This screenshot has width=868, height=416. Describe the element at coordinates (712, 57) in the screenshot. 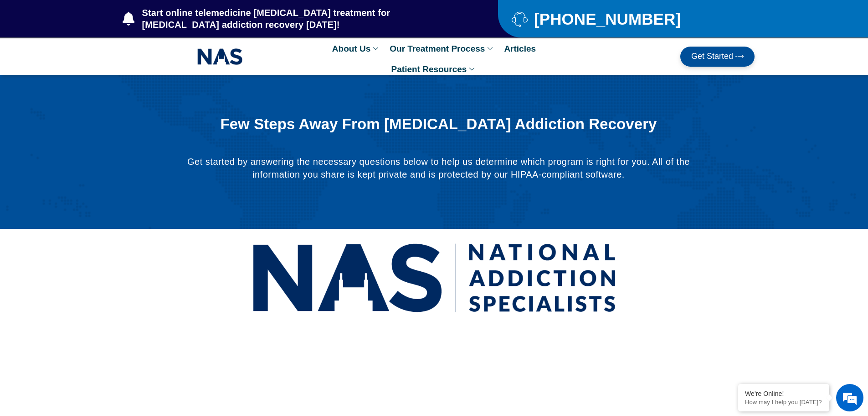

I see `span: Get Started` at that location.